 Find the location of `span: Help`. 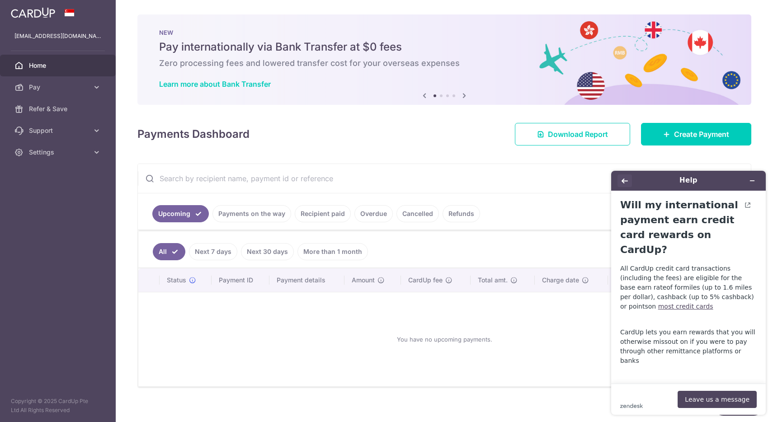

span: Help is located at coordinates (30, 10).